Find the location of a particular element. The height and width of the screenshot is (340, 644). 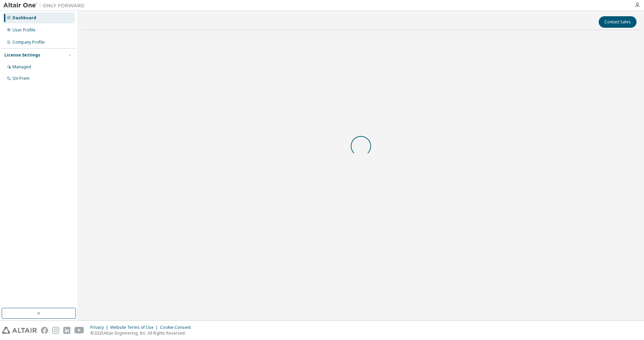

img: altair_logo.svg is located at coordinates (20, 330).